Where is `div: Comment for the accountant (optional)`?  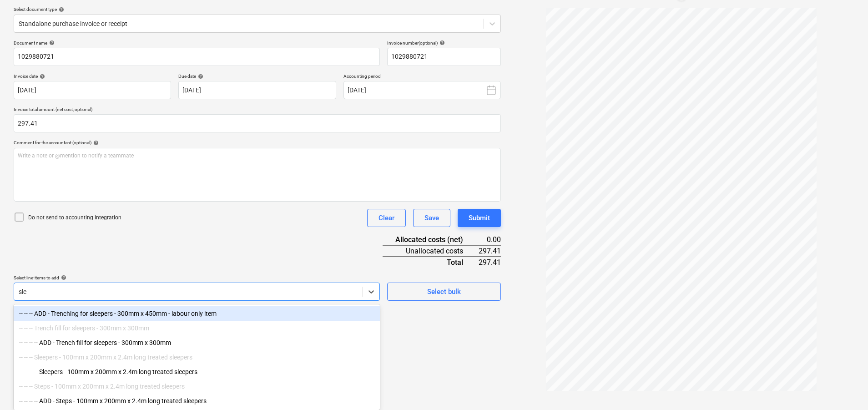 div: Comment for the accountant (optional) is located at coordinates (257, 143).